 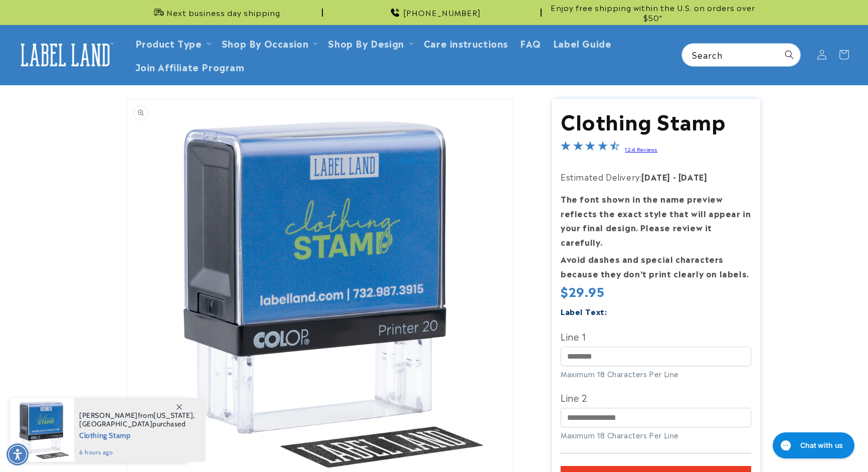 I want to click on span: Next business day shipping, so click(x=223, y=13).